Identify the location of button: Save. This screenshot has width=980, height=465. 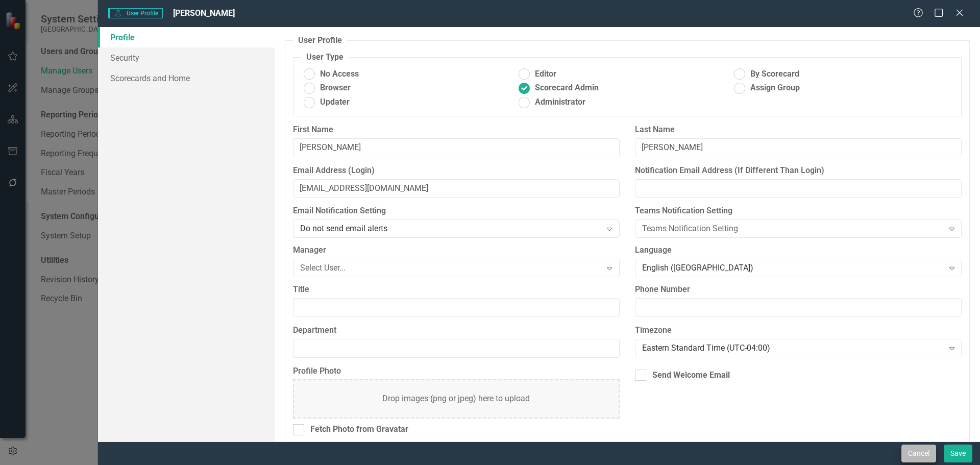
(958, 454).